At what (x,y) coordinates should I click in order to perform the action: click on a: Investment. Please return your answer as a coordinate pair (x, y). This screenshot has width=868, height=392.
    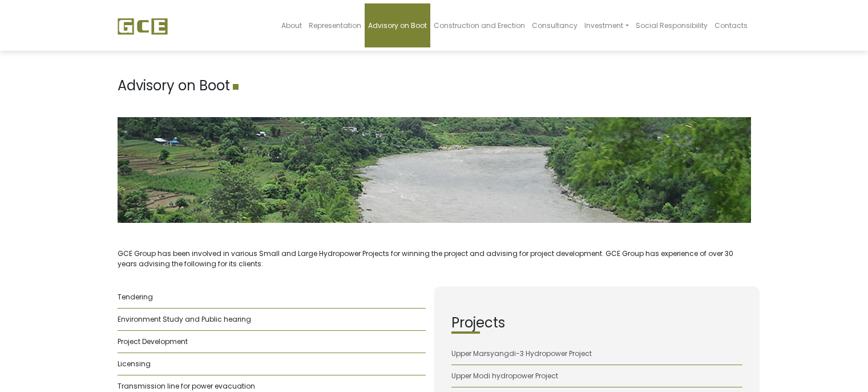
    Looking at the image, I should click on (606, 25).